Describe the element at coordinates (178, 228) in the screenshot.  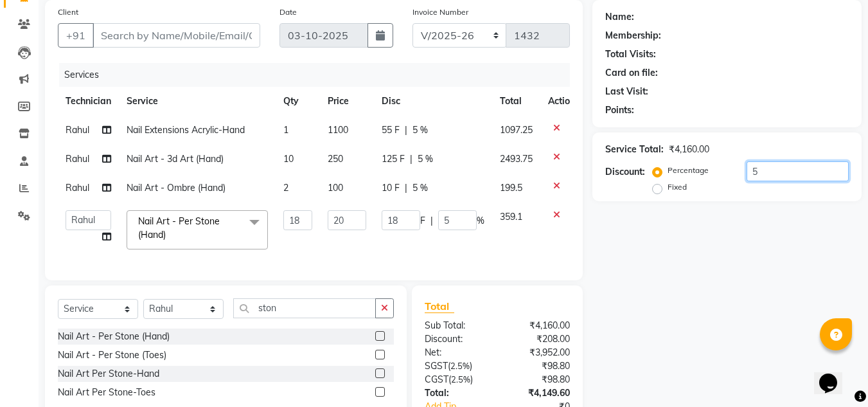
I see `span: Nail Art - Per Stone (Hand)` at that location.